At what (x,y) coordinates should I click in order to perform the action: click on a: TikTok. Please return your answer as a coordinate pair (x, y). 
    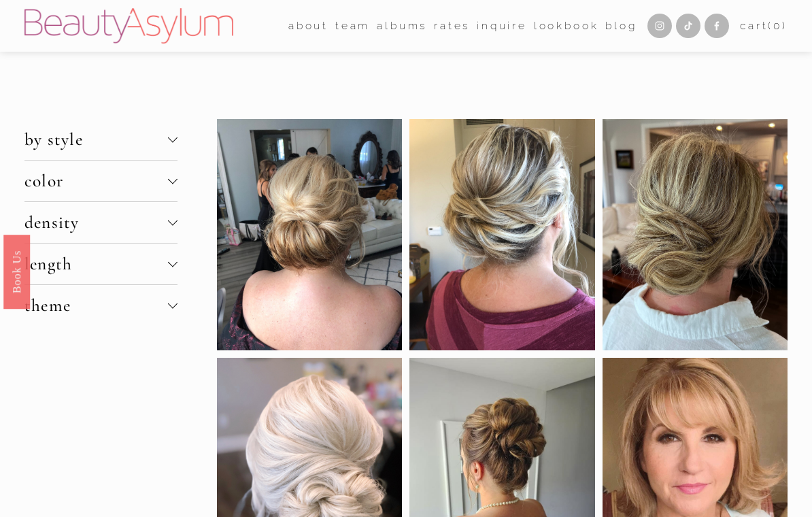
    Looking at the image, I should click on (688, 26).